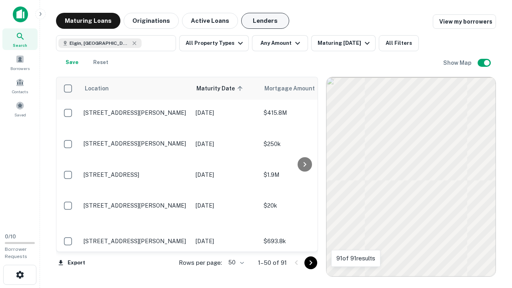 The width and height of the screenshot is (512, 288). What do you see at coordinates (10, 236) in the screenshot?
I see `span: 0 / 10` at bounding box center [10, 236].